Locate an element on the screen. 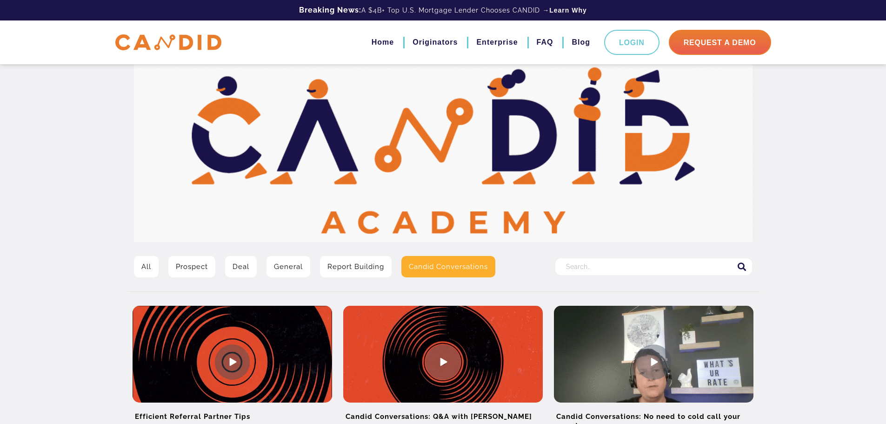 This screenshot has height=424, width=886. a: Deal is located at coordinates (241, 267).